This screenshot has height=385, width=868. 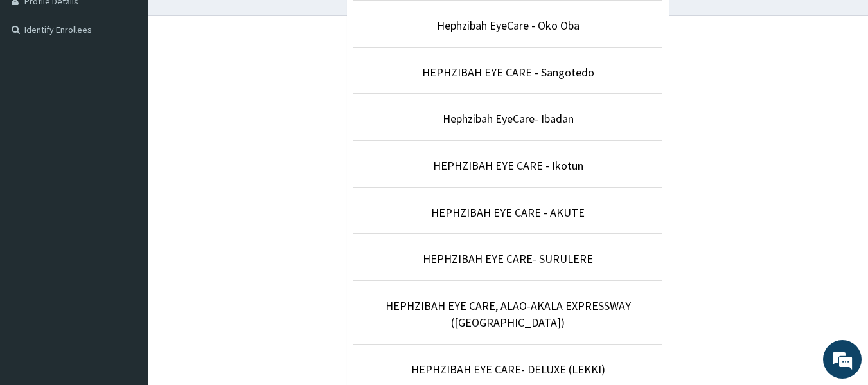 What do you see at coordinates (508, 25) in the screenshot?
I see `a: Hephzibah EyeCare - Oko Oba` at bounding box center [508, 25].